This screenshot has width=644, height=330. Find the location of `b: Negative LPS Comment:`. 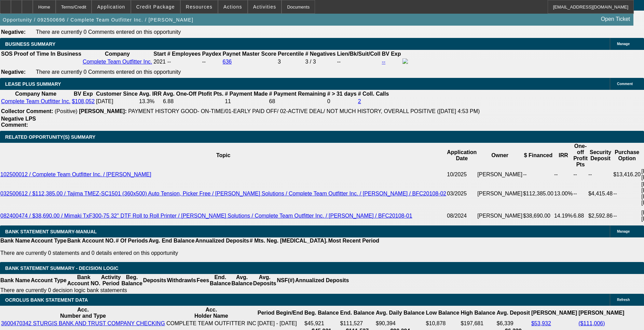

b: Negative LPS Comment: is located at coordinates (18, 122).